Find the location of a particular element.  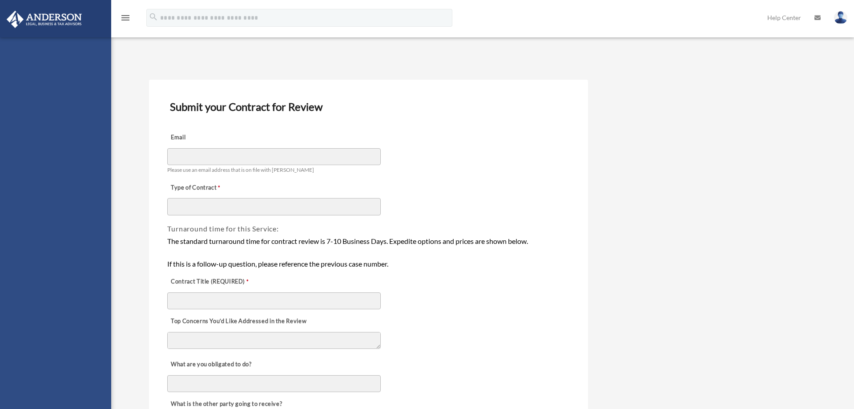

div: The standard turnaround time for contract review is 7-10 Business Days. Expedite options and pric... is located at coordinates (368, 252).